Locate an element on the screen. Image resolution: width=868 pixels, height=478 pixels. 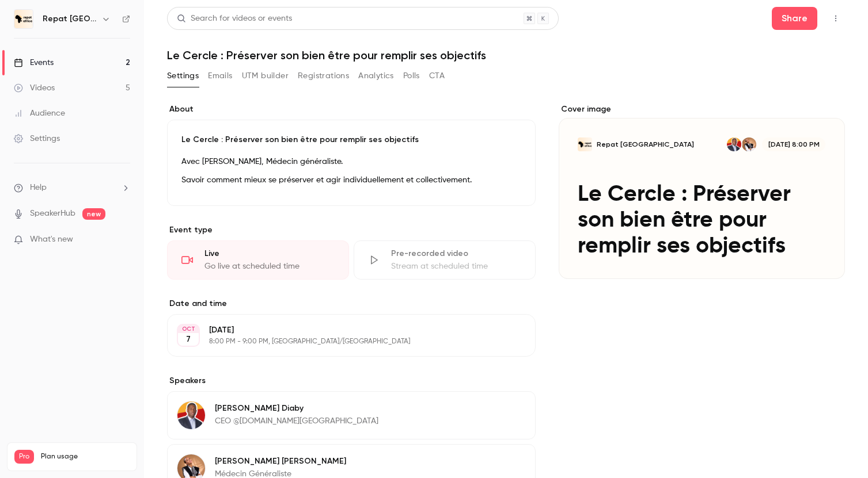
div: Stream at scheduled time is located at coordinates (456, 267).